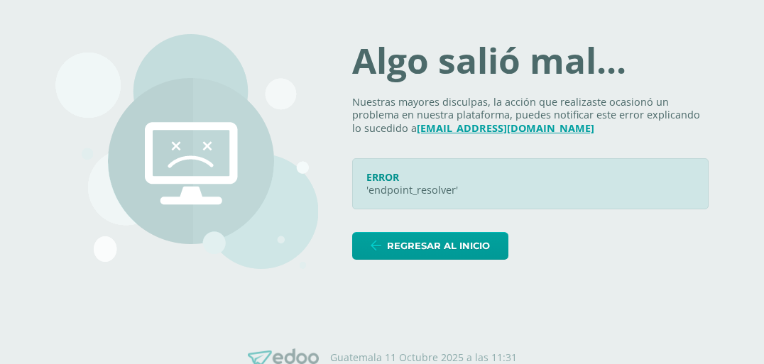 This screenshot has width=764, height=364. Describe the element at coordinates (438, 246) in the screenshot. I see `span: Regresar al inicio` at that location.